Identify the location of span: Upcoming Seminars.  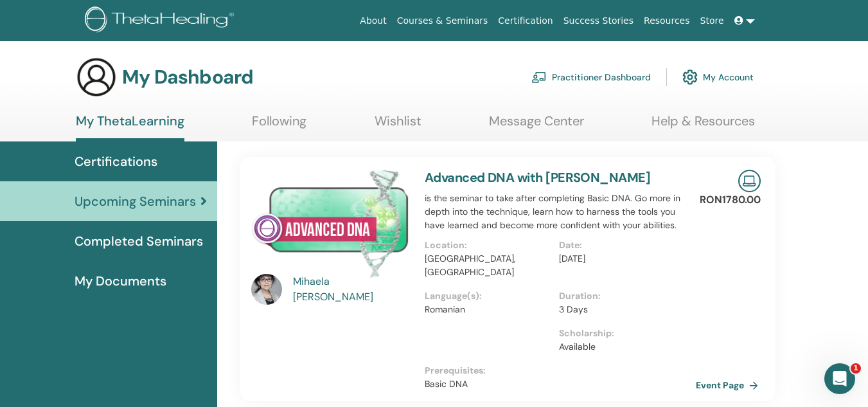
(135, 201).